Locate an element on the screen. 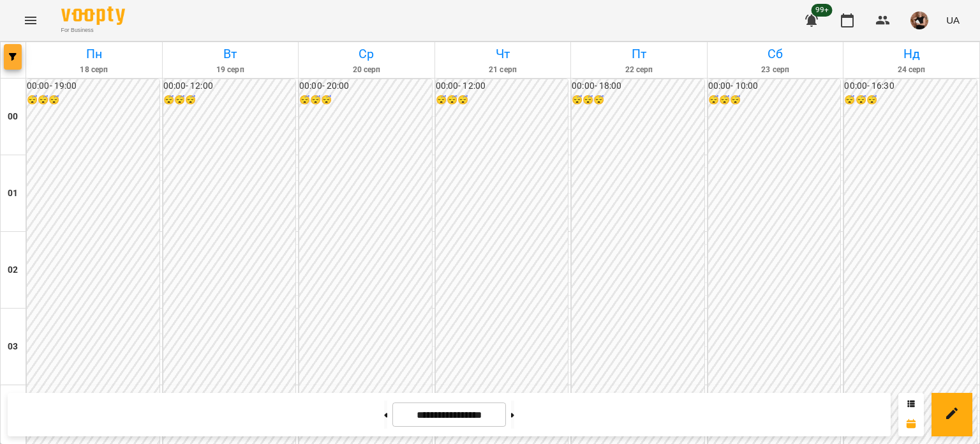  h6: 03 is located at coordinates (13, 347).